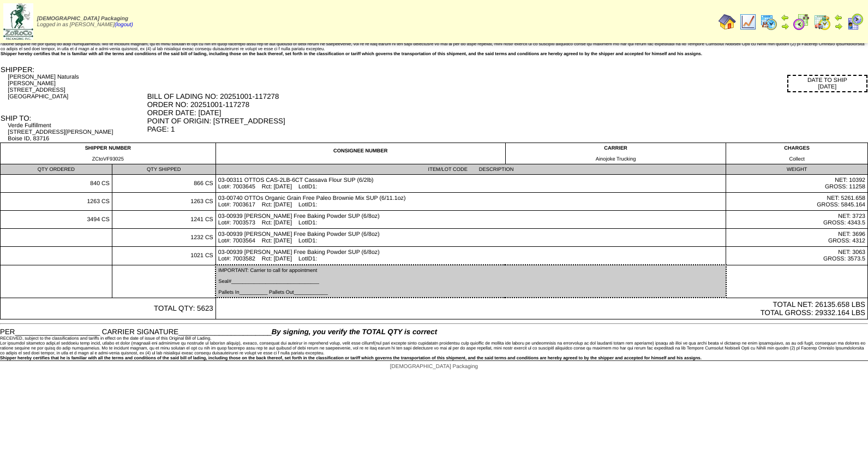 This screenshot has height=474, width=868. What do you see at coordinates (616, 153) in the screenshot?
I see `td: CARRIER` at bounding box center [616, 153].